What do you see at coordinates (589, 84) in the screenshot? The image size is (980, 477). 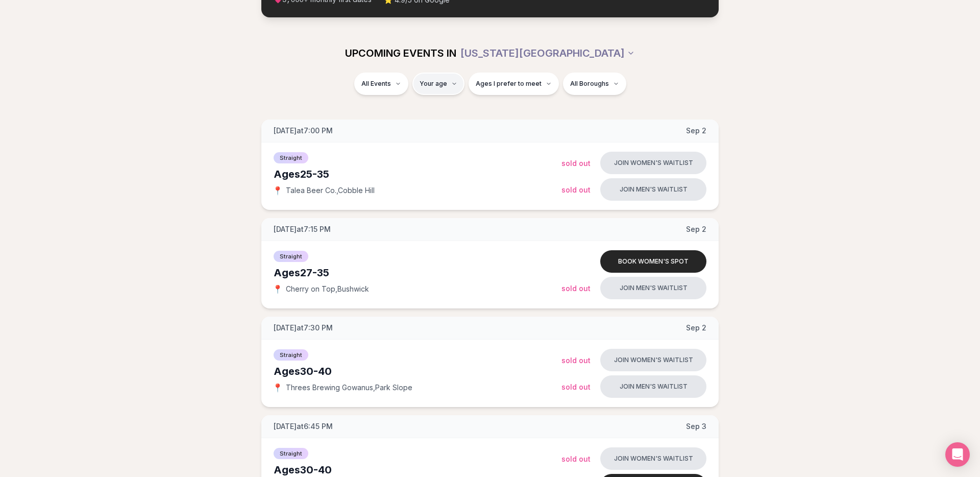 I see `span: All Boroughs` at bounding box center [589, 84].